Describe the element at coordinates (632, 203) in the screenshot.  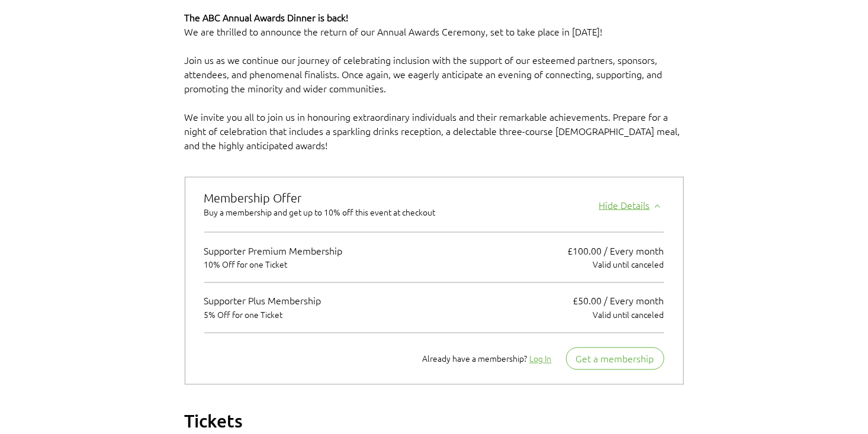
I see `div: Hide Details` at that location.